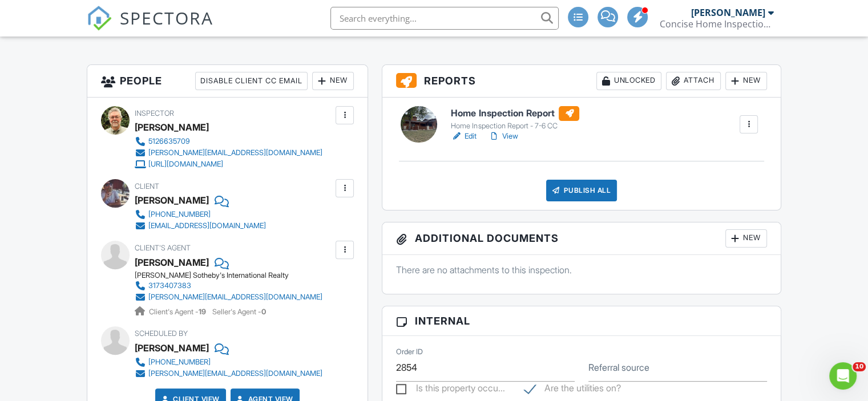 The width and height of the screenshot is (868, 401). What do you see at coordinates (264, 311) in the screenshot?
I see `strong: 0` at bounding box center [264, 311].